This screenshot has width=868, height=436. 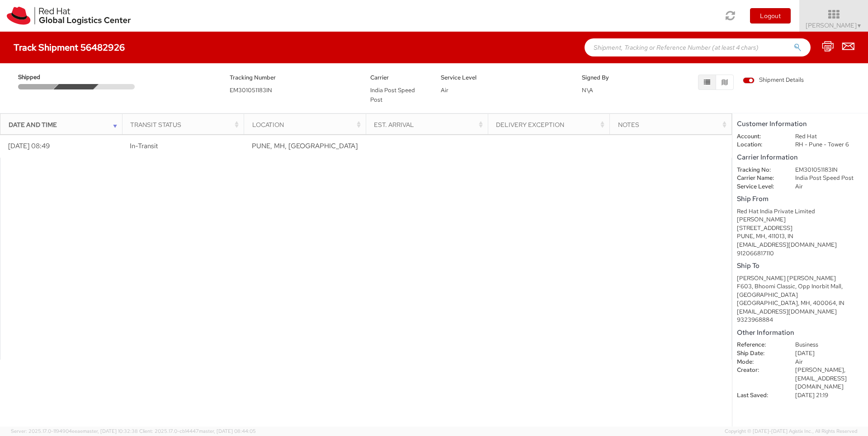 I want to click on span: Server: 2025.17.0-1194904eeae, so click(x=74, y=431).